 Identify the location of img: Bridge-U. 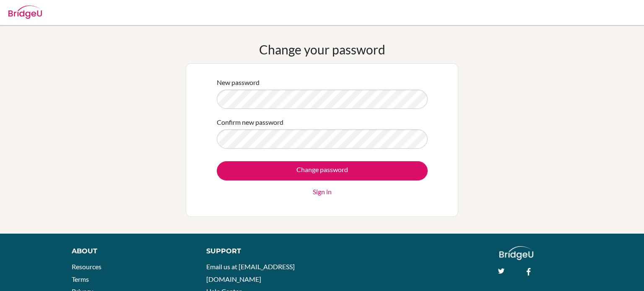
(25, 12).